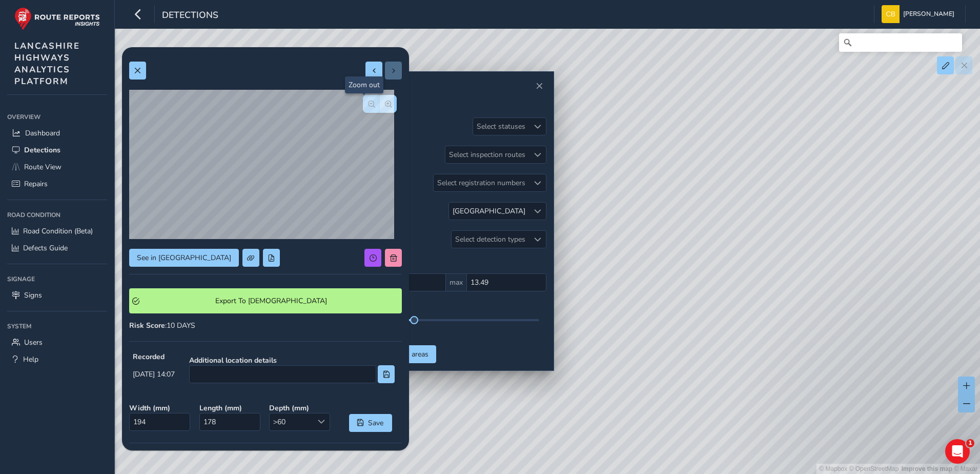 This screenshot has width=980, height=474. What do you see at coordinates (58, 231) in the screenshot?
I see `span: Road Condition (Beta)` at bounding box center [58, 231].